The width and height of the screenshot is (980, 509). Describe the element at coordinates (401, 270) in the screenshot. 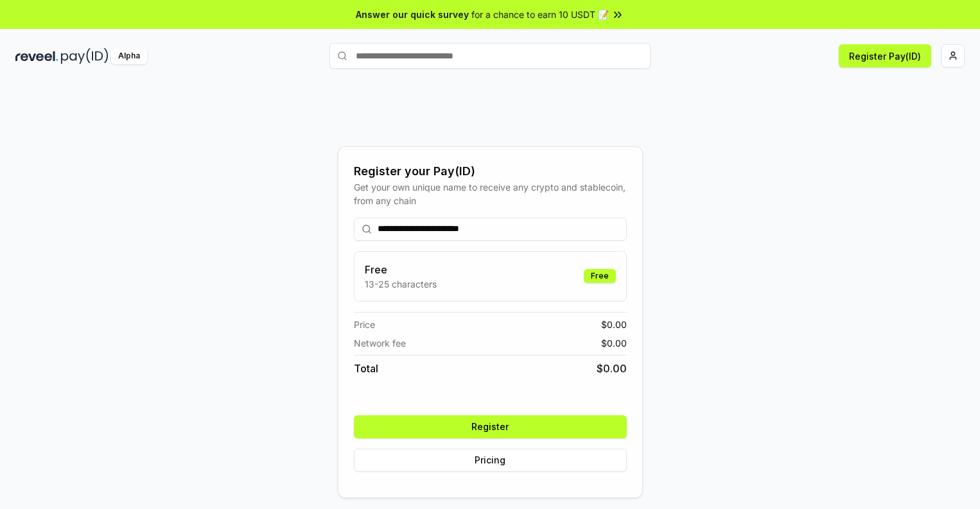

I see `h3: Free` at that location.